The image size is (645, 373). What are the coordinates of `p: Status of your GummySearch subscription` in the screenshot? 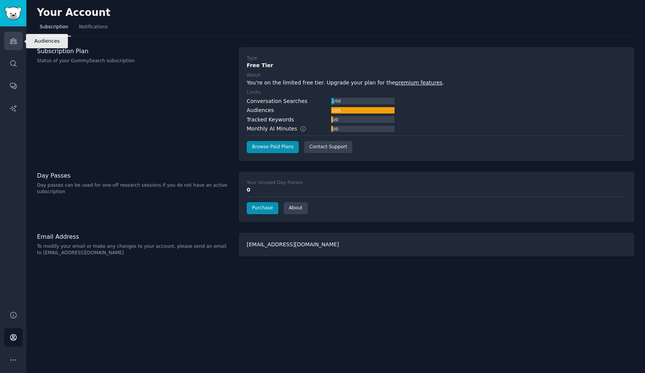 It's located at (134, 61).